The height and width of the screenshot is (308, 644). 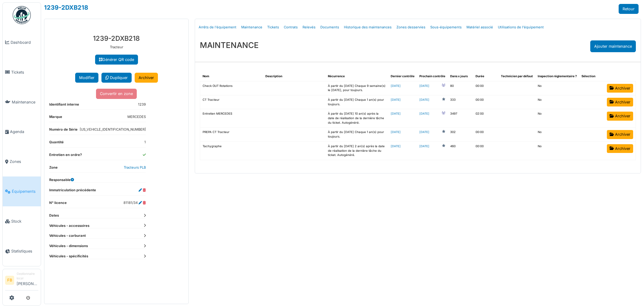 What do you see at coordinates (22, 191) in the screenshot?
I see `a: Équipements` at bounding box center [22, 191].